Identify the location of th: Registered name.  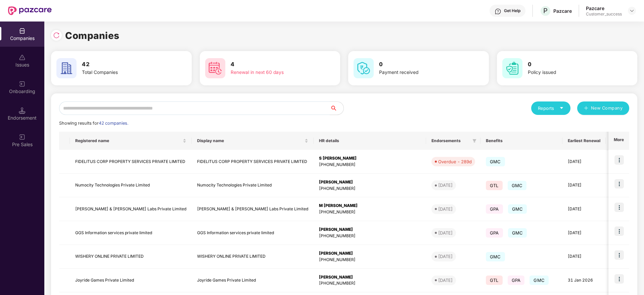
(131, 141).